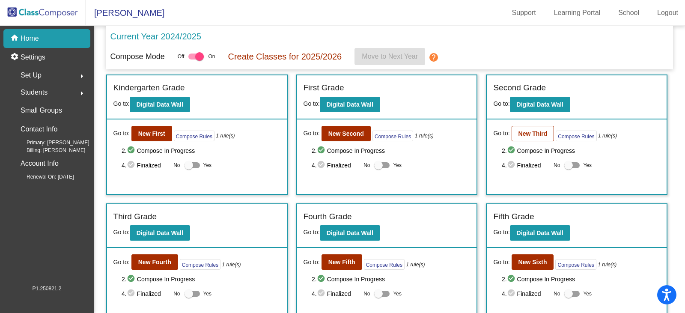 This screenshot has width=685, height=313. I want to click on a: Learning Portal, so click(577, 13).